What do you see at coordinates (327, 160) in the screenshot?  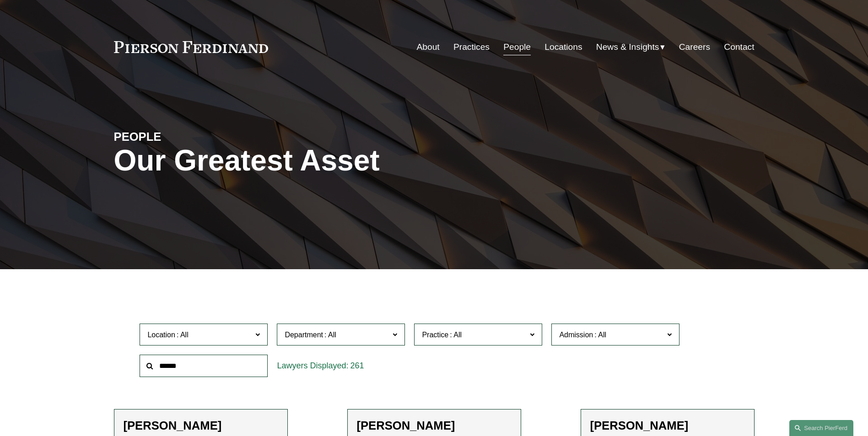 I see `h1: Our Greatest Asset` at bounding box center [327, 160].